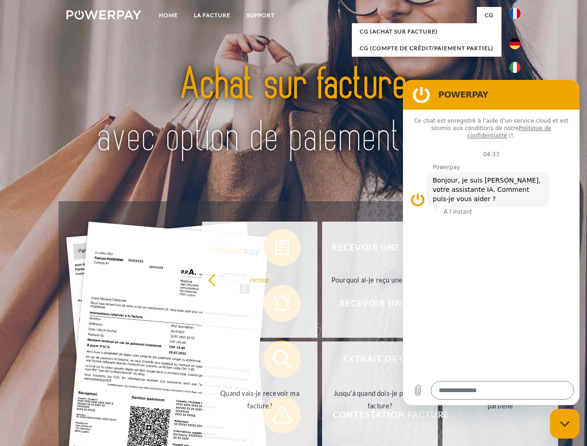 This screenshot has height=446, width=587. I want to click on a: Support, so click(260, 15).